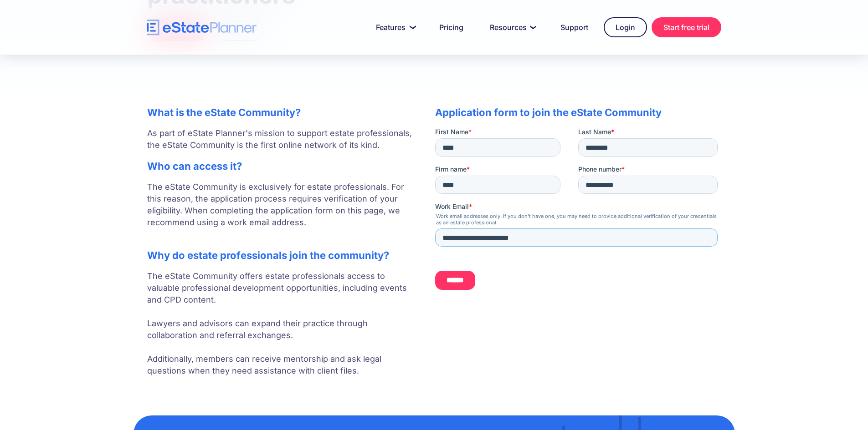 This screenshot has width=868, height=430. I want to click on span: Last Name, so click(160, 4).